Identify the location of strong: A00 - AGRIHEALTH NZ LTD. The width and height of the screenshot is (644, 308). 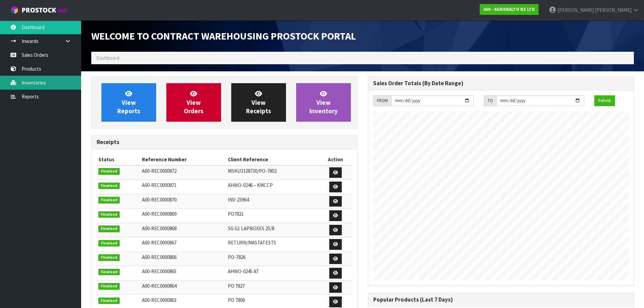
(509, 9).